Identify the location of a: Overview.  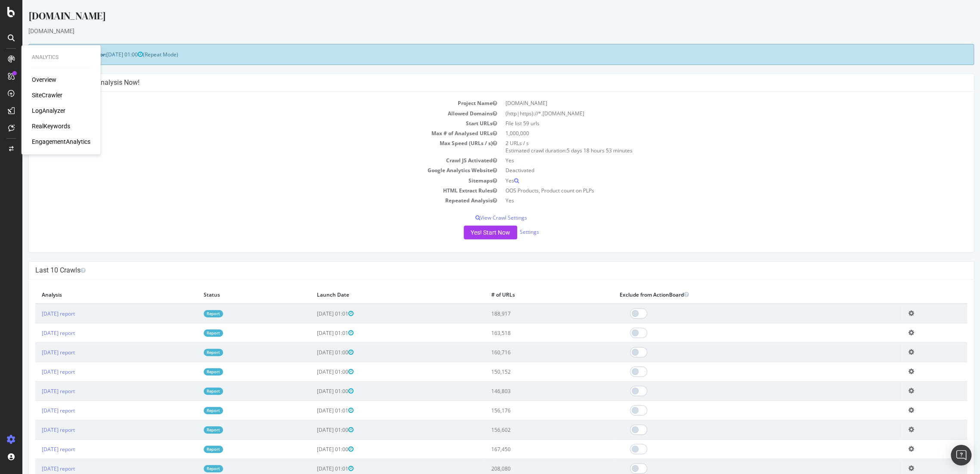
(44, 80).